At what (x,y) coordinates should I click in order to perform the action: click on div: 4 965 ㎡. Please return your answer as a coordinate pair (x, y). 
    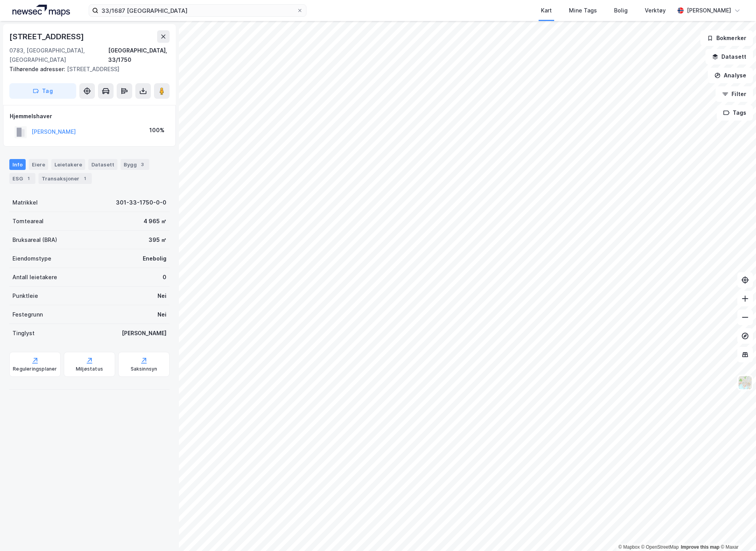
    Looking at the image, I should click on (155, 222).